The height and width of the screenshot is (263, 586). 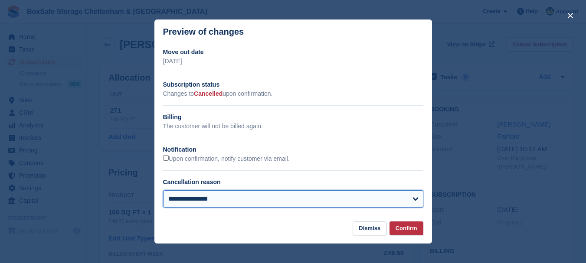 I want to click on input: Upon confirmation, notify customer via email., so click(x=166, y=158).